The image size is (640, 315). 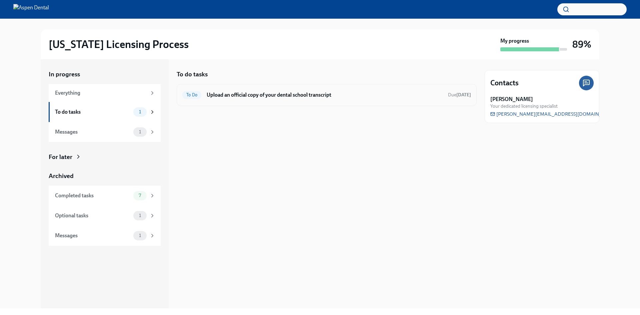 What do you see at coordinates (504, 83) in the screenshot?
I see `h4: Contacts` at bounding box center [504, 83].